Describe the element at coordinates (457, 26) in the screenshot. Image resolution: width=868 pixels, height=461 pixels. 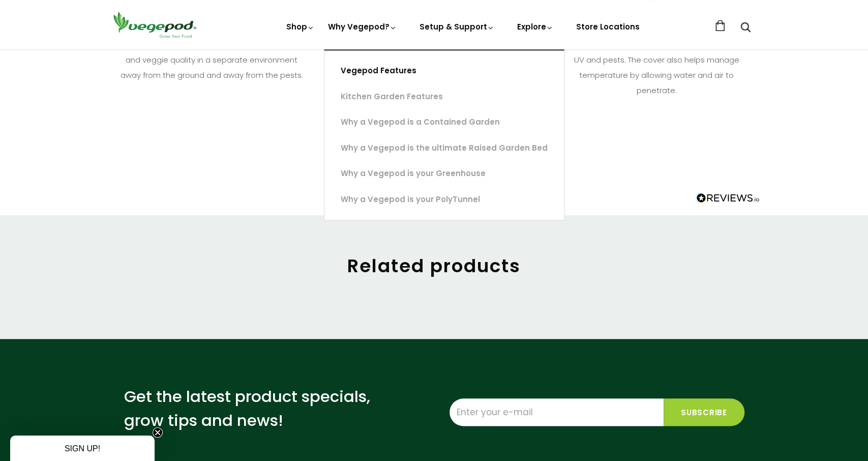
I see `a: Setup & Support` at that location.